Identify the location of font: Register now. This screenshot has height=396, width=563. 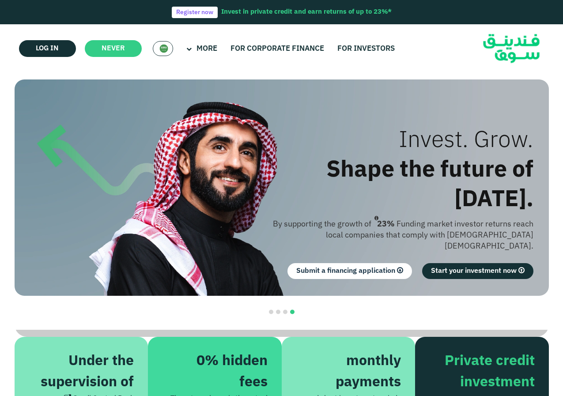
(195, 13).